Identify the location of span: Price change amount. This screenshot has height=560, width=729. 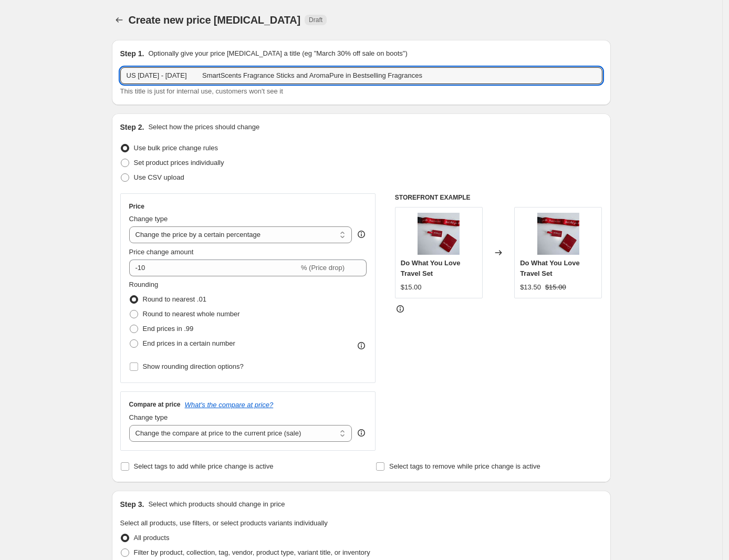
(161, 251).